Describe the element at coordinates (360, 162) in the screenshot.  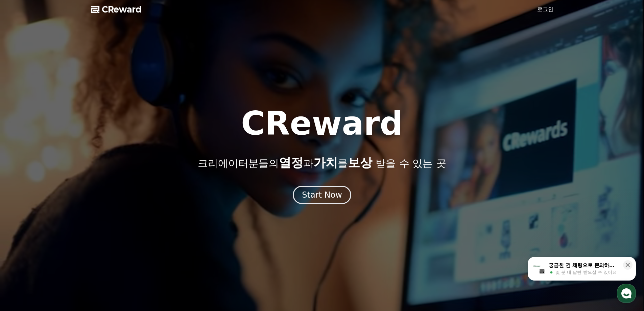
I see `span: 보상` at that location.